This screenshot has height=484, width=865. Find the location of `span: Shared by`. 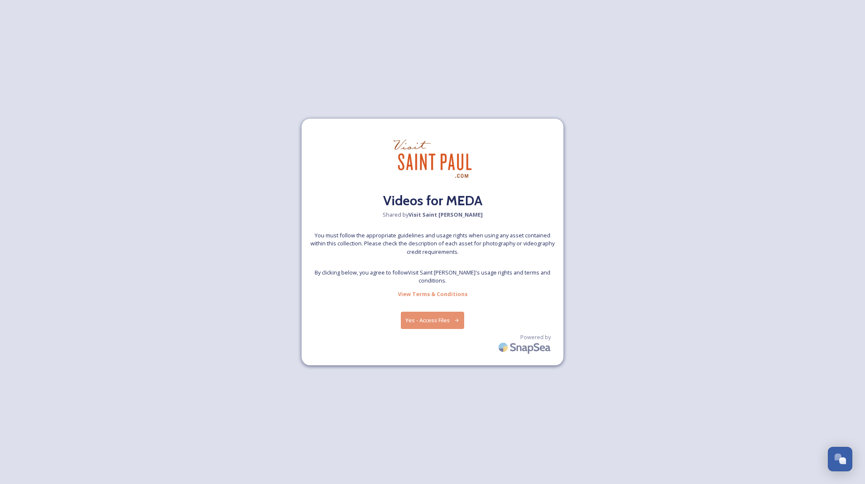

span: Shared by is located at coordinates (432, 214).